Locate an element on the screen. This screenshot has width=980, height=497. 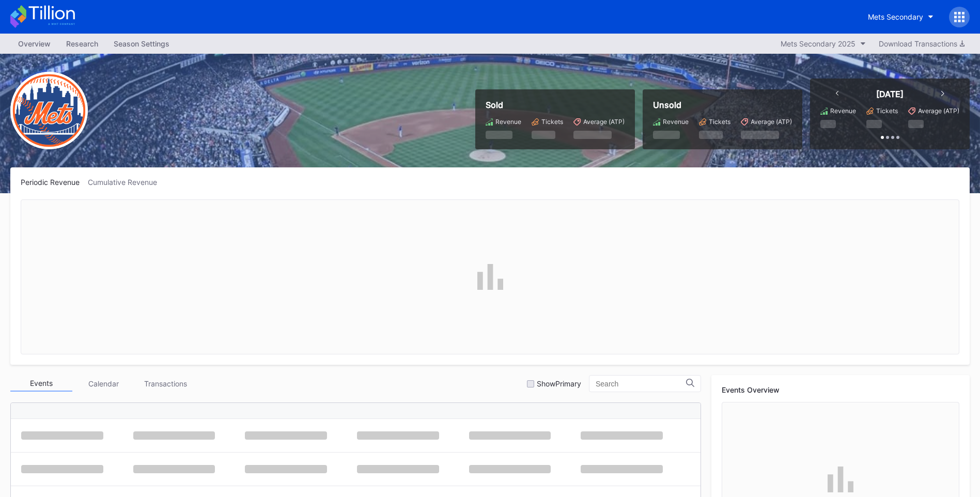
a: Research is located at coordinates (82, 43).